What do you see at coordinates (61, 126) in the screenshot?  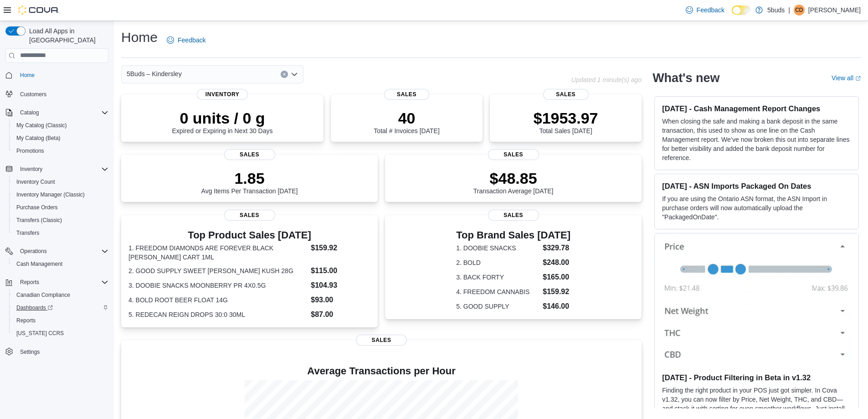 I see `button: My Catalog (Classic)` at bounding box center [61, 126].